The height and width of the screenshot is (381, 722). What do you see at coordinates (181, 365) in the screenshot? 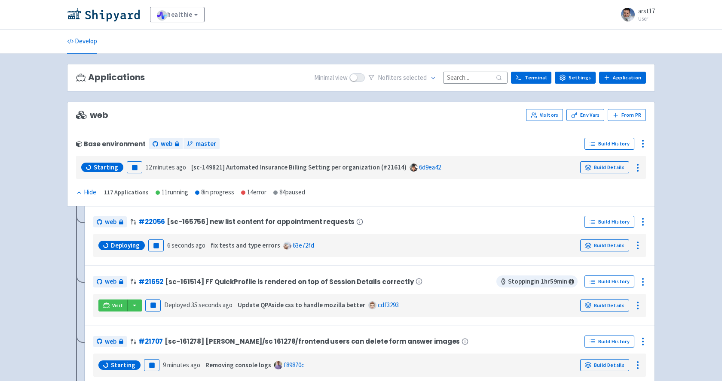
I see `time: 9 minutes ago` at bounding box center [181, 365].